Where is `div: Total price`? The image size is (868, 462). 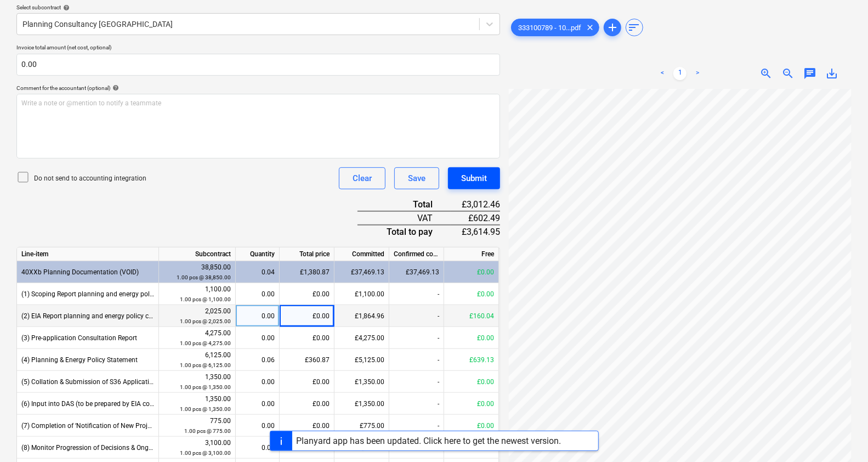 div: Total price is located at coordinates (307, 254).